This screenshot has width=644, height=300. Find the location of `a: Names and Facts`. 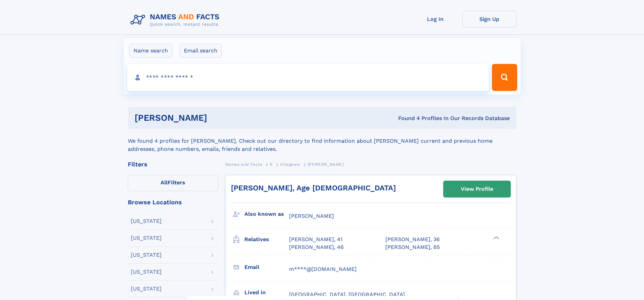

a: Names and Facts is located at coordinates (244, 164).